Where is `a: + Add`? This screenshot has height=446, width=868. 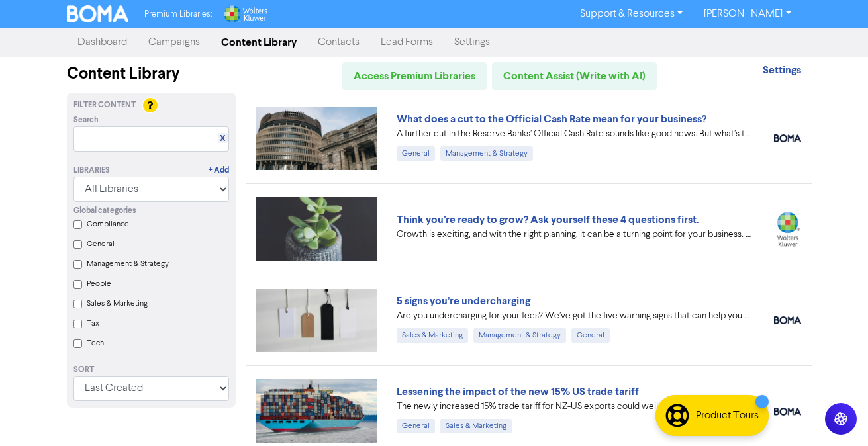
a: + Add is located at coordinates (219, 170).